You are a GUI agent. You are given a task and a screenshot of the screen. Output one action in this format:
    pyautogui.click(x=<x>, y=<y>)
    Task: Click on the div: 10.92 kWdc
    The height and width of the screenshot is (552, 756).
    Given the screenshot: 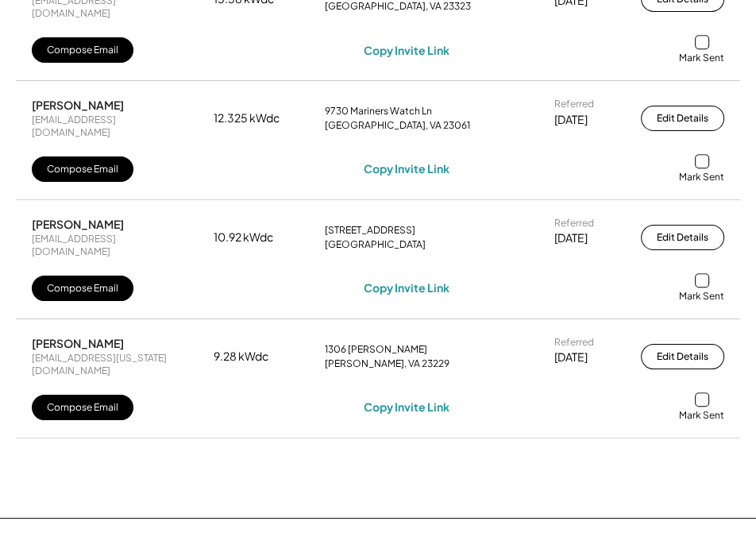 What is the action you would take?
    pyautogui.click(x=253, y=238)
    